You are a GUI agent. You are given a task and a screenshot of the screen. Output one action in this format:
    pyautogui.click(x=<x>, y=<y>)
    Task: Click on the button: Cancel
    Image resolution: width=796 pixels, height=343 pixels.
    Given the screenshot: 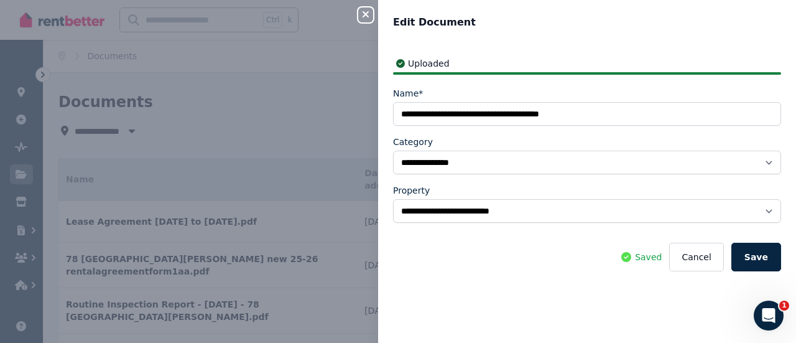 What is the action you would take?
    pyautogui.click(x=696, y=257)
    